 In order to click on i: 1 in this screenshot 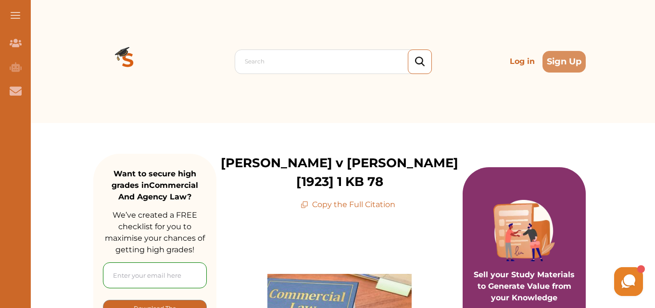, I will do `click(217, 4)`.